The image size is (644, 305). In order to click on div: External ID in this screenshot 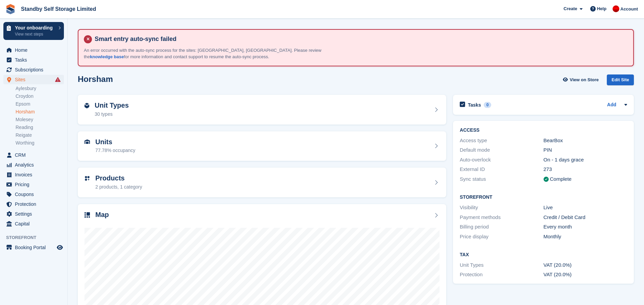, I will do `click(502, 169)`.